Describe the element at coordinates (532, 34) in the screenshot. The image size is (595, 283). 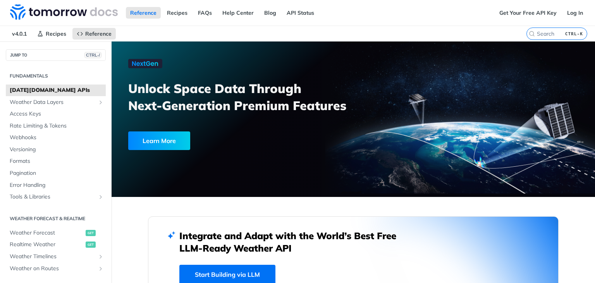
I see `svg: Search` at that location.